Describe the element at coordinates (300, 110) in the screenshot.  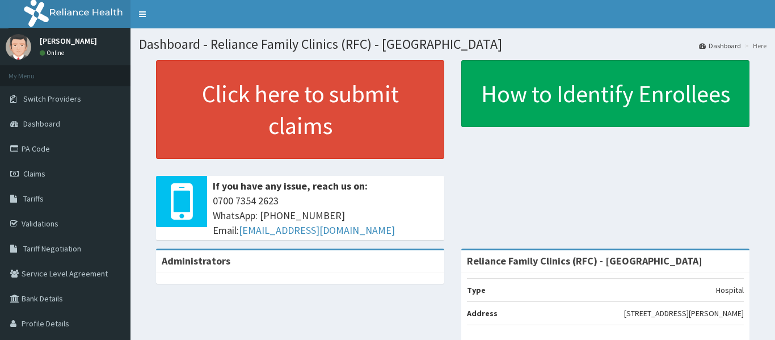
I see `a: Click here to submit claims` at that location.